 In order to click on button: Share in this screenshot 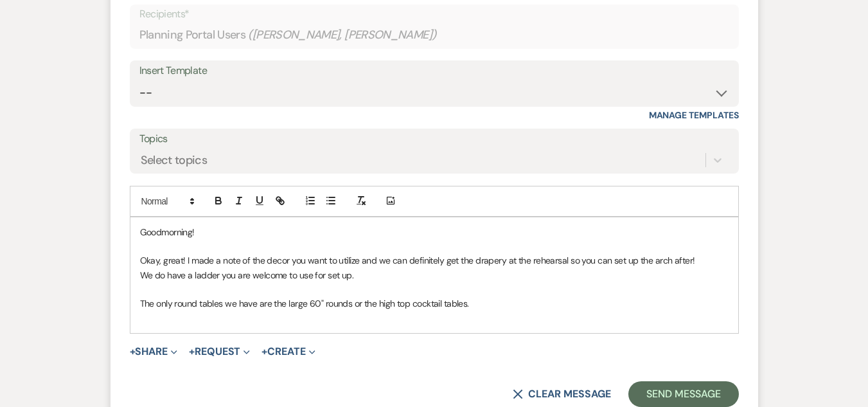, I will do `click(153, 352)`.